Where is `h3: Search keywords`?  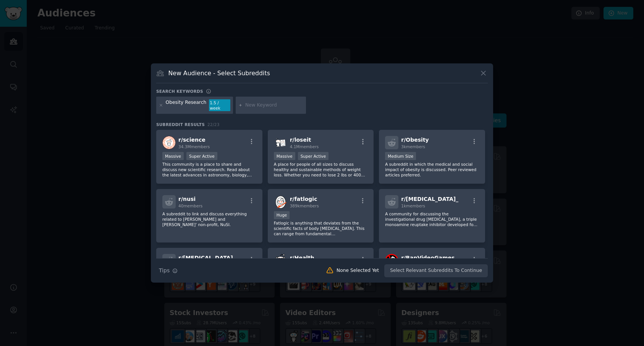
h3: Search keywords is located at coordinates (179, 91).